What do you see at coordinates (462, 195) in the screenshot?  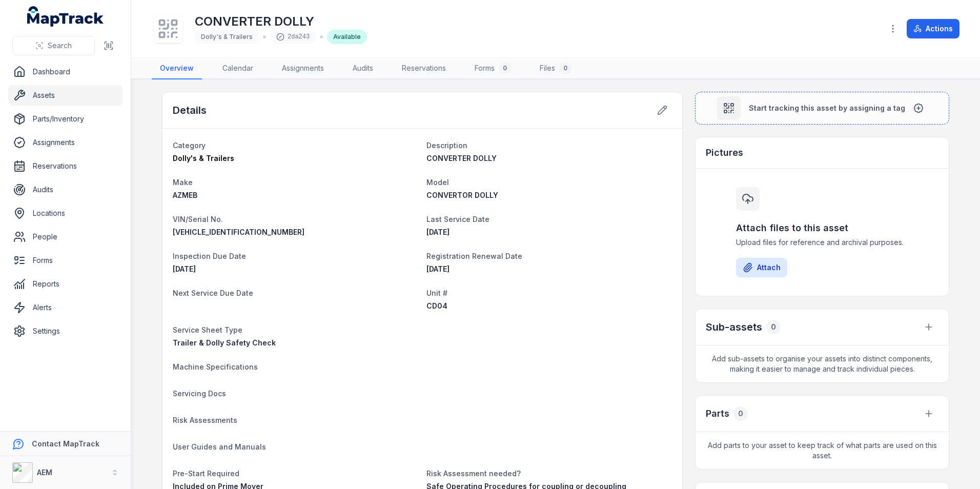 I see `span: CONVERTOR DOLLY` at bounding box center [462, 195].